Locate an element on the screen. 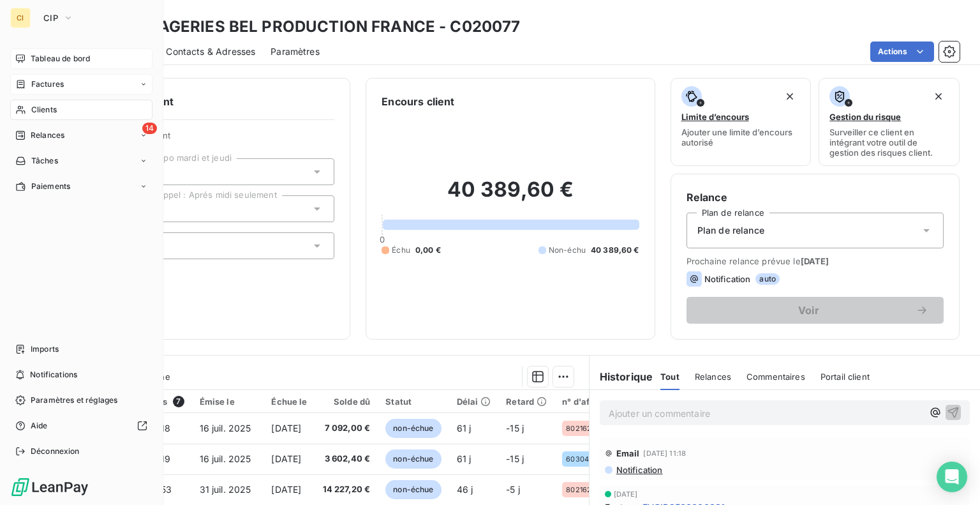 This screenshot has height=505, width=980. span: Surveiller ce client en intégrant votre outil de gestion des risques client. is located at coordinates (889, 142).